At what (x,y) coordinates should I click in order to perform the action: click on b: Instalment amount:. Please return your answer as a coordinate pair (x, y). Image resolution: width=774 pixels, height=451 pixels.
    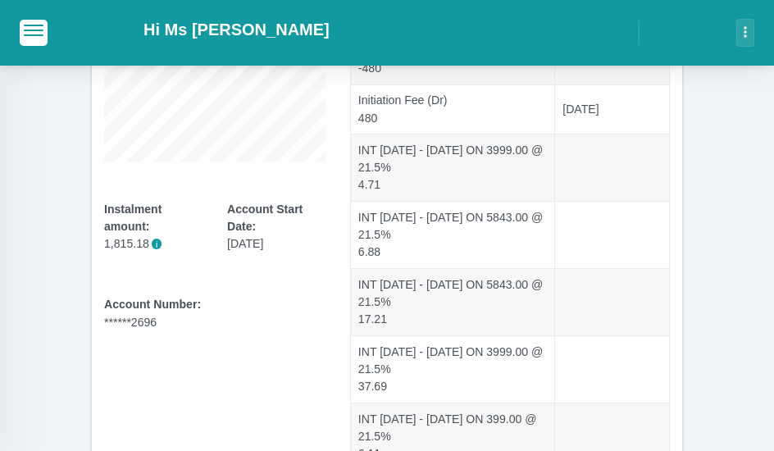
    Looking at the image, I should click on (133, 217).